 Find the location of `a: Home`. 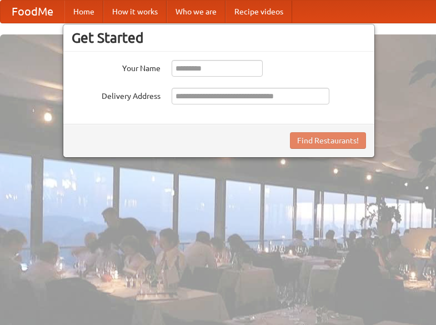

a: Home is located at coordinates (84, 12).